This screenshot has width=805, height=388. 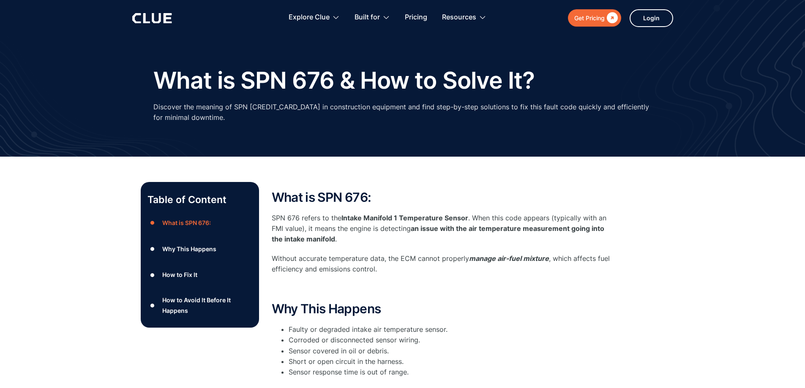 I want to click on li: Corroded or disconnected sensor wiring., so click(x=449, y=340).